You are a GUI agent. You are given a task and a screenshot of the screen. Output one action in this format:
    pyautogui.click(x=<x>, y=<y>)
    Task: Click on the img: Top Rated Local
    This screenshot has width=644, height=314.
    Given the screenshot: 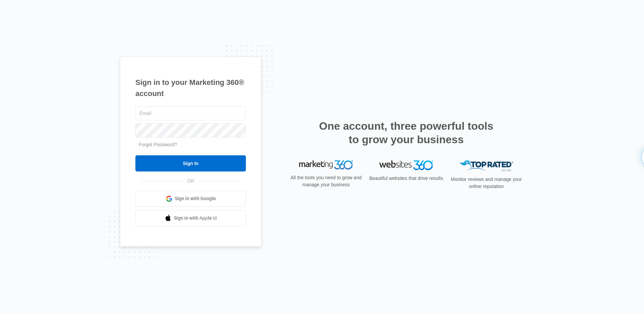 What is the action you would take?
    pyautogui.click(x=486, y=166)
    